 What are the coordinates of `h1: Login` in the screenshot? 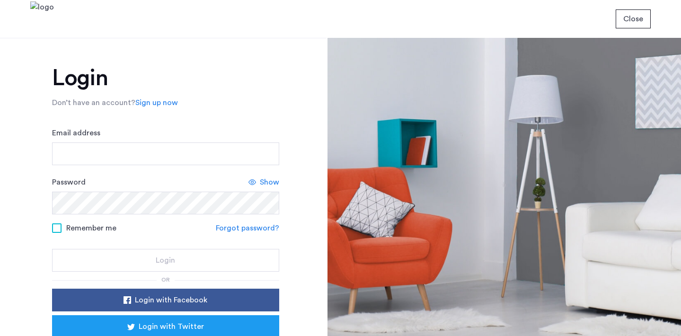 It's located at (166, 78).